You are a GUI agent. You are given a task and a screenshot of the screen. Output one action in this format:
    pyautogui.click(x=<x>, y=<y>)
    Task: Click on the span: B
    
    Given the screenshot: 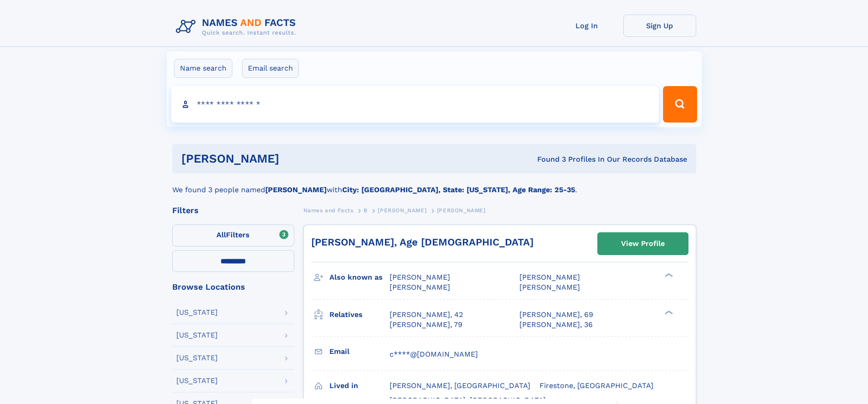 What is the action you would take?
    pyautogui.click(x=365, y=210)
    